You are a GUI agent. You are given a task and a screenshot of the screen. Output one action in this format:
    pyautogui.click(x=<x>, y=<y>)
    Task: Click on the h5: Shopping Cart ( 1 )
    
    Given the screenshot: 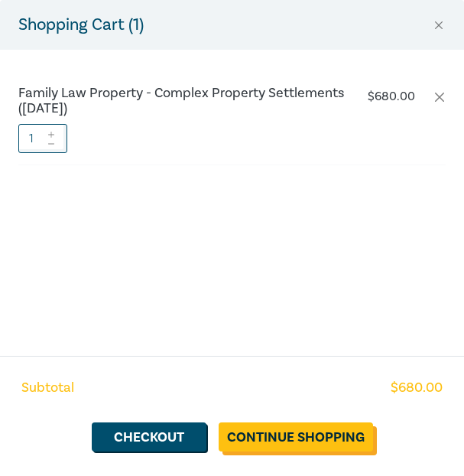 What is the action you would take?
    pyautogui.click(x=81, y=24)
    